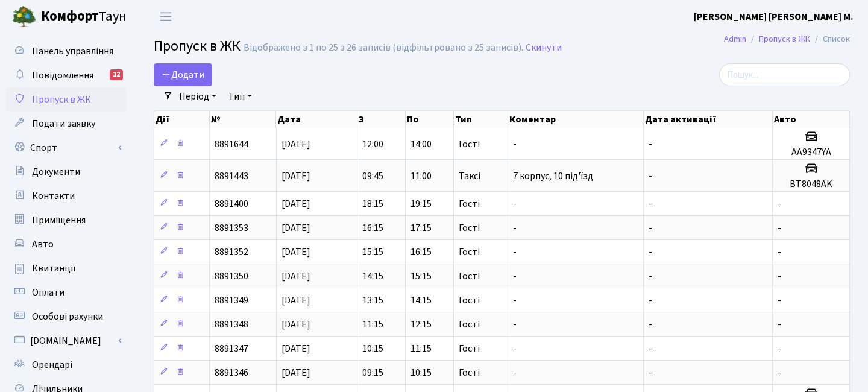  Describe the element at coordinates (66, 293) in the screenshot. I see `a: Оплати` at that location.